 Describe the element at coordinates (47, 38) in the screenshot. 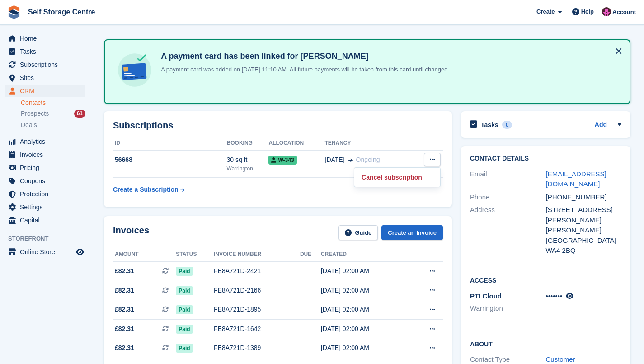

I see `span: Home` at that location.